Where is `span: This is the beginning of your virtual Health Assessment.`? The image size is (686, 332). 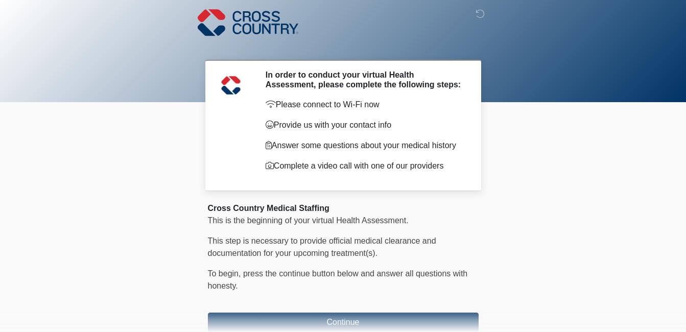
span: This is the beginning of your virtual Health Assessment. is located at coordinates (308, 220).